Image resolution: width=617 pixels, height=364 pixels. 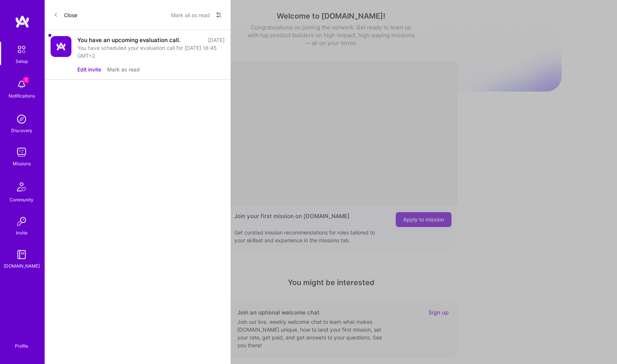 I want to click on img: teamwork, so click(x=22, y=152).